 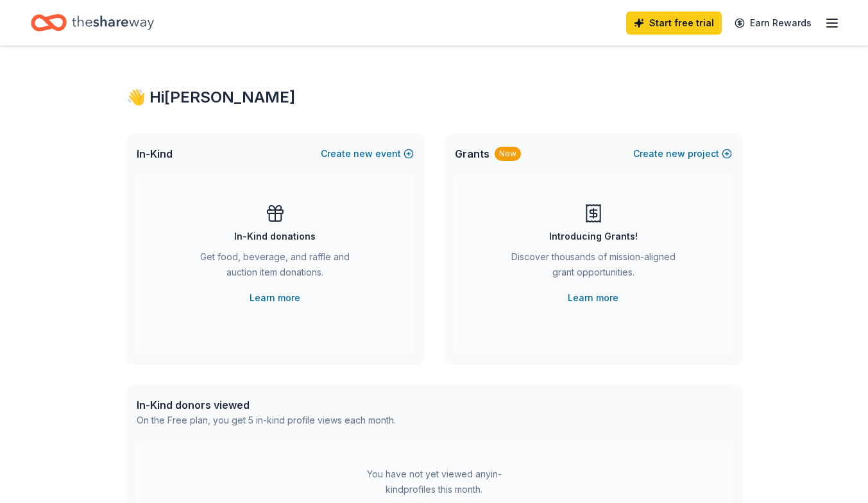 I want to click on div: Discover thousands of mission-aligned grant opportunities., so click(x=593, y=267).